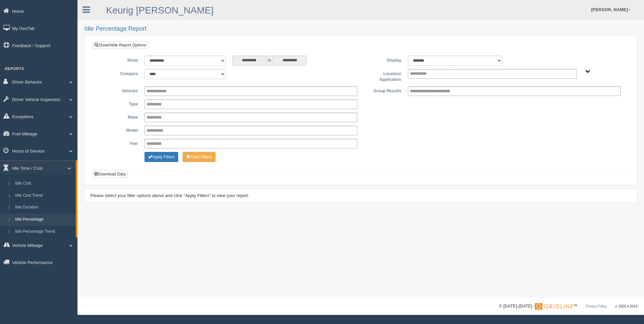 Image resolution: width=644 pixels, height=324 pixels. I want to click on label: Year, so click(119, 143).